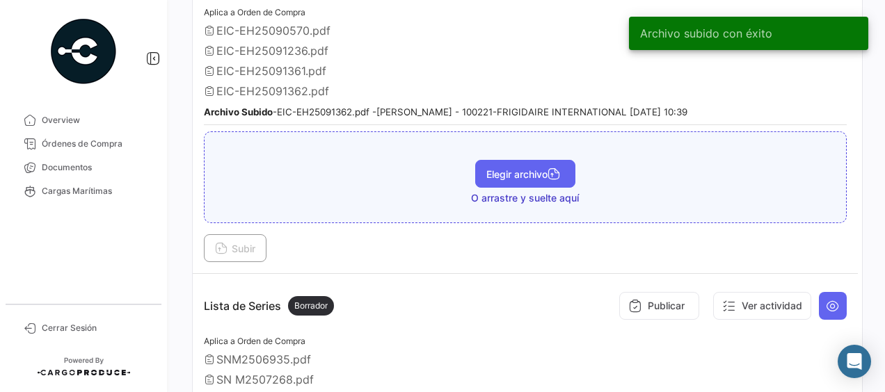 This screenshot has height=392, width=885. I want to click on span: EIC-EH25090570.pdf, so click(273, 31).